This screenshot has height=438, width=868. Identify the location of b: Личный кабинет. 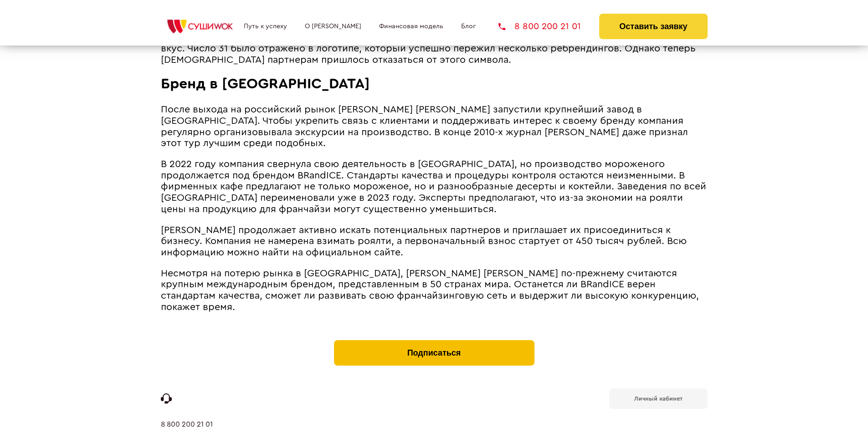
(658, 398).